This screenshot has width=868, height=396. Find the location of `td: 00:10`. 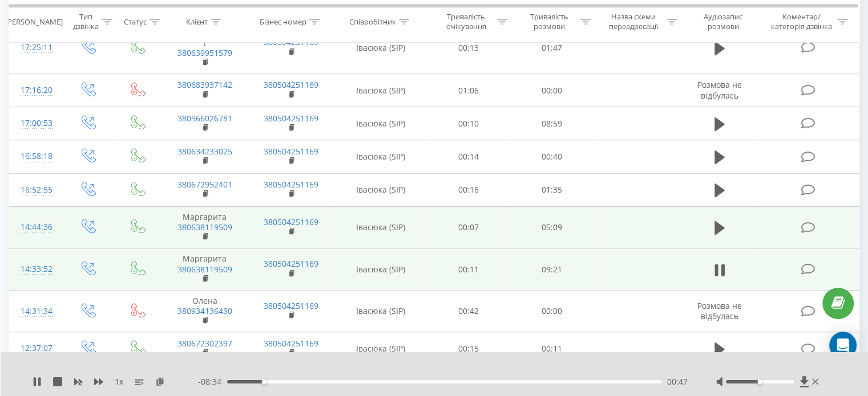

td: 00:10 is located at coordinates (468, 124).